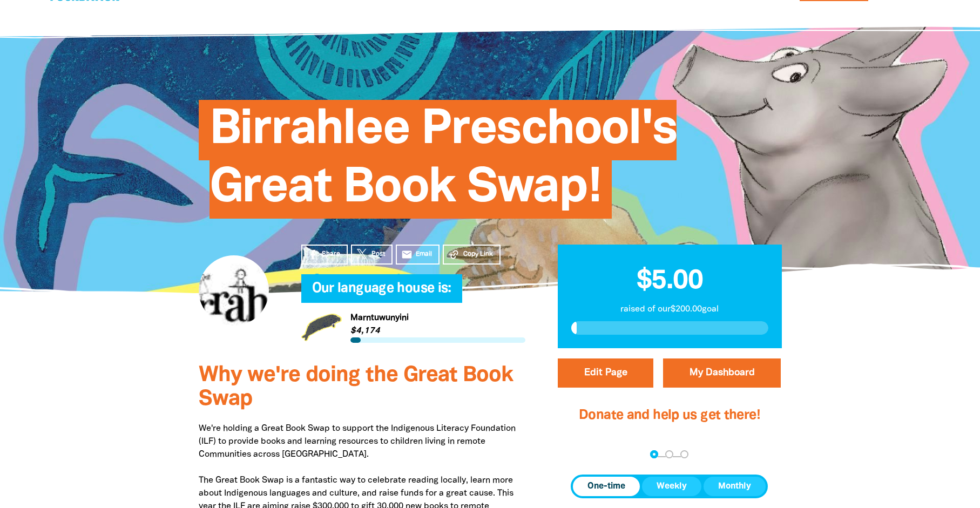 The image size is (980, 508). Describe the element at coordinates (669, 487) in the screenshot. I see `div: Donation frequency` at that location.